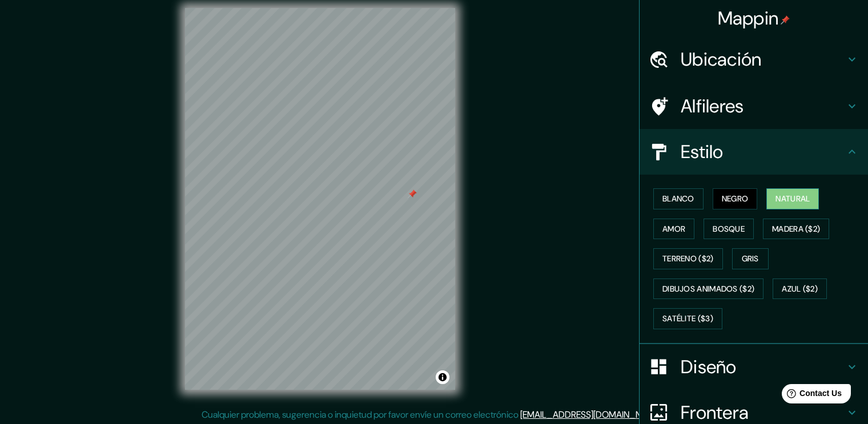 The width and height of the screenshot is (868, 424). Describe the element at coordinates (754, 367) in the screenshot. I see `div: Diseño` at that location.